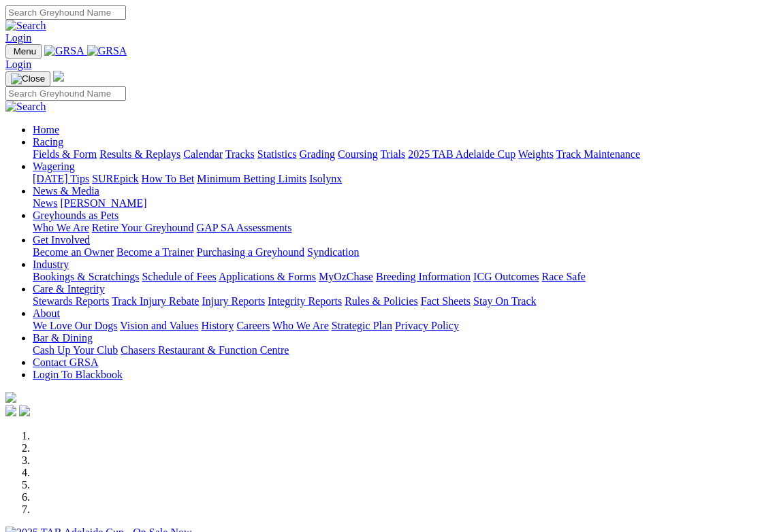  Describe the element at coordinates (65, 362) in the screenshot. I see `a: Contact GRSA` at that location.